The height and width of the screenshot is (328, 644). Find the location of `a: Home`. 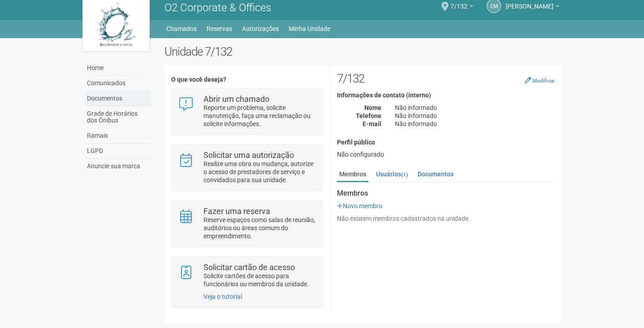

a: Home is located at coordinates (118, 68).